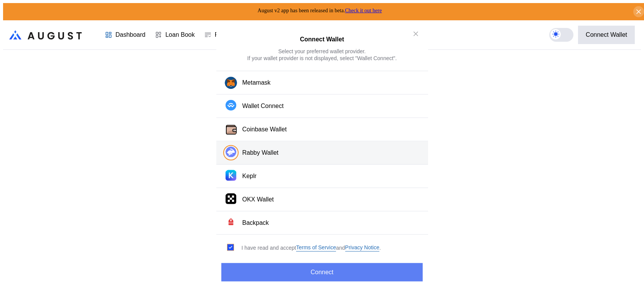 The width and height of the screenshot is (644, 306). Describe the element at coordinates (257, 83) in the screenshot. I see `div: Metamask` at that location.